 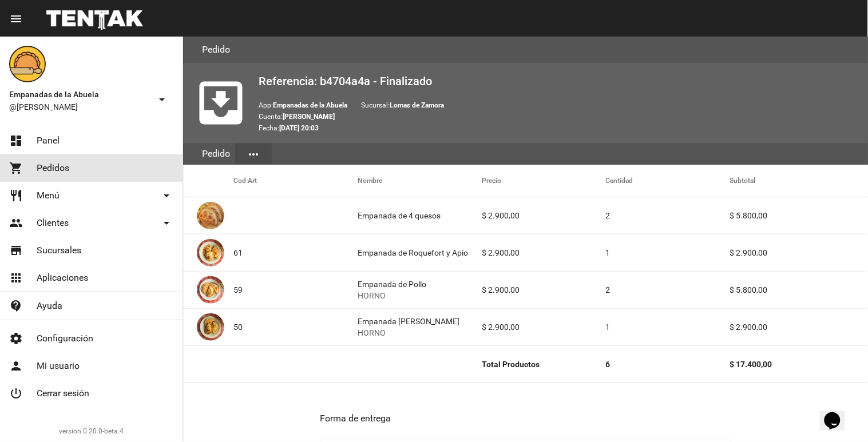 I want to click on mat-icon: apps, so click(x=16, y=278).